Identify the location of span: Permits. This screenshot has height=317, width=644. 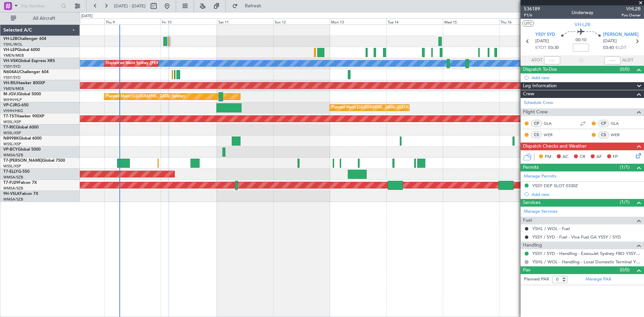
(530, 168).